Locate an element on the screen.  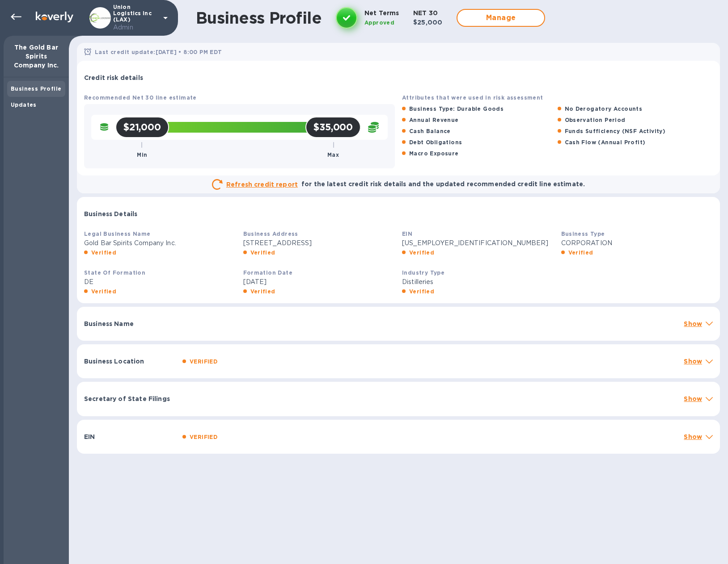
p: Secretary of State Filings is located at coordinates (129, 399).